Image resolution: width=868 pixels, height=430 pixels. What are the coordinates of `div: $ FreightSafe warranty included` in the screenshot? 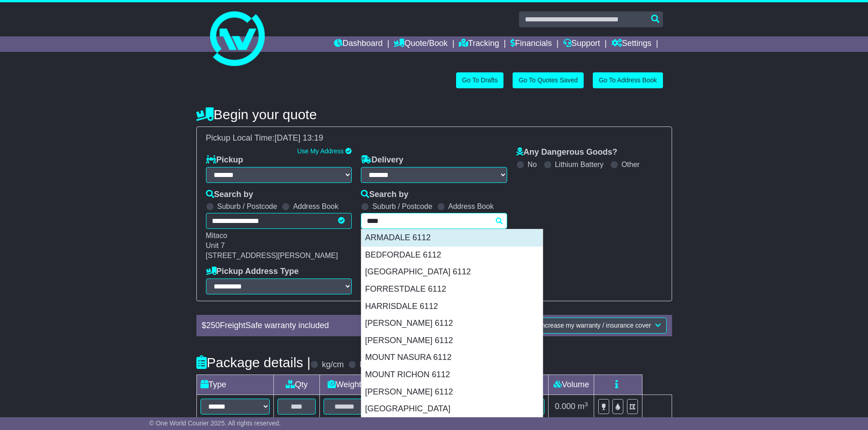 It's located at (329, 326).